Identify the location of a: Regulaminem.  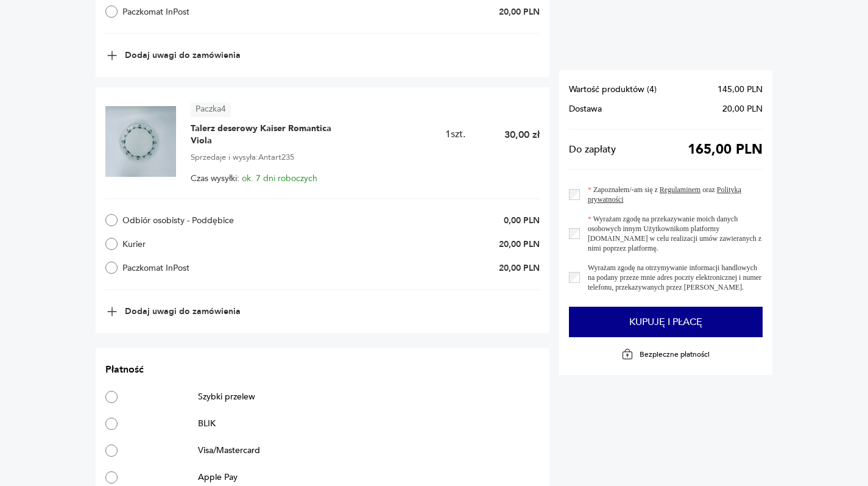
(679, 189).